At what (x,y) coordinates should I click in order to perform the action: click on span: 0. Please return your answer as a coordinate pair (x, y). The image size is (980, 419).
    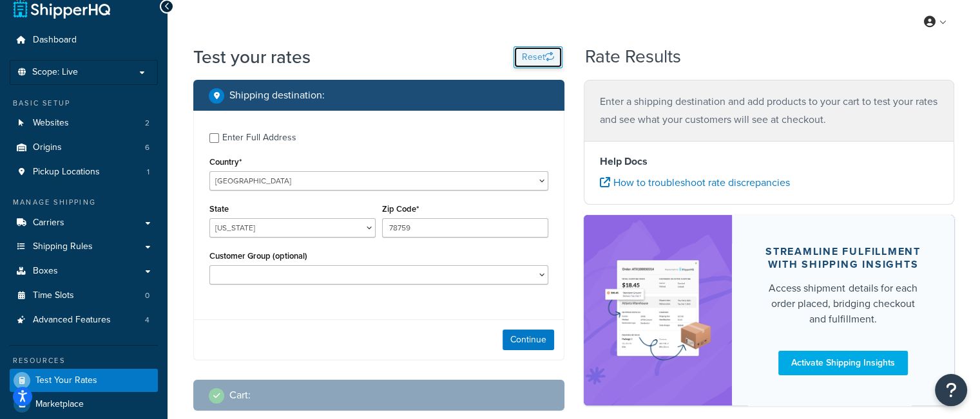
    Looking at the image, I should click on (147, 295).